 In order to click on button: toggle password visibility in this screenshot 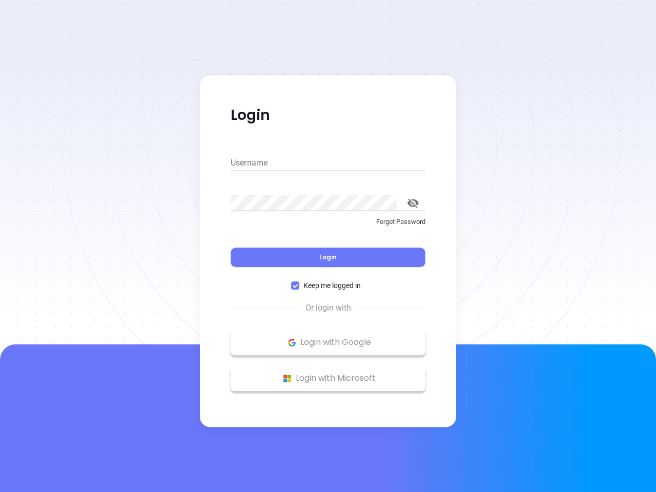, I will do `click(413, 203)`.